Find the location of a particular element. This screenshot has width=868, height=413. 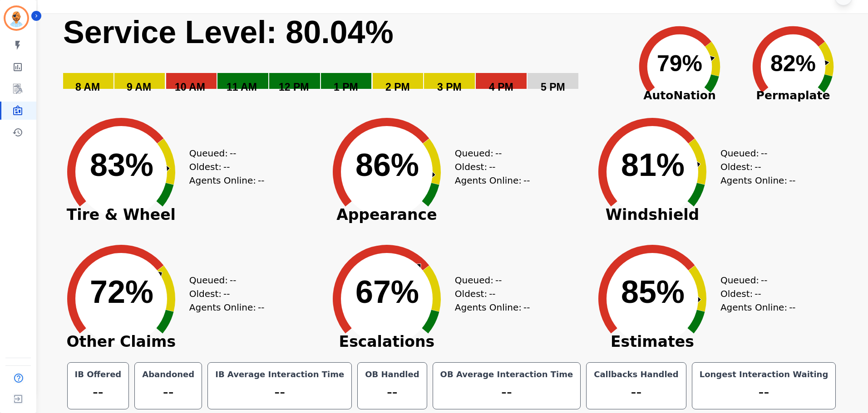

text: 10 AM is located at coordinates (190, 88).